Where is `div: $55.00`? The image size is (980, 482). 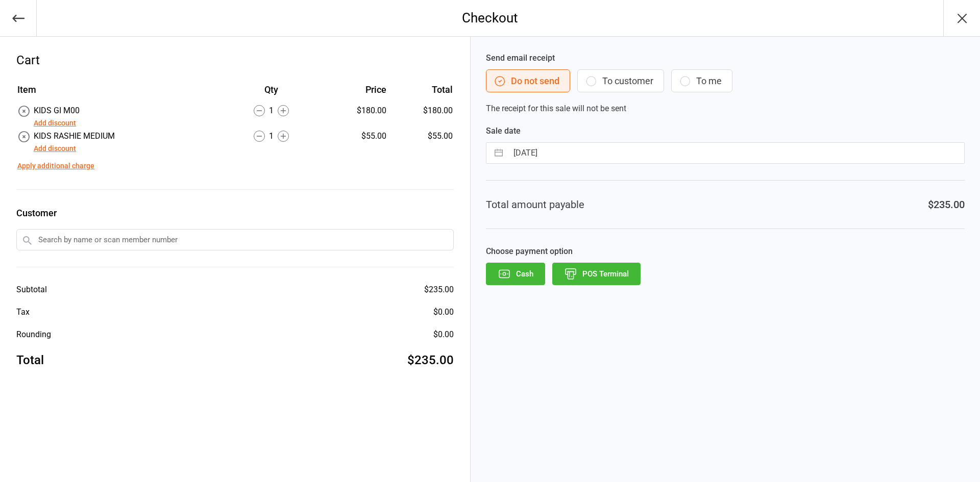
div: $55.00 is located at coordinates (354, 136).